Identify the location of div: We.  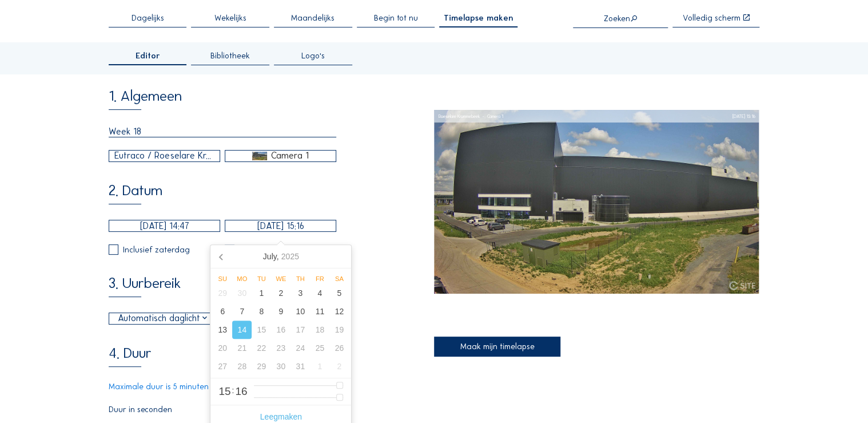
(281, 278).